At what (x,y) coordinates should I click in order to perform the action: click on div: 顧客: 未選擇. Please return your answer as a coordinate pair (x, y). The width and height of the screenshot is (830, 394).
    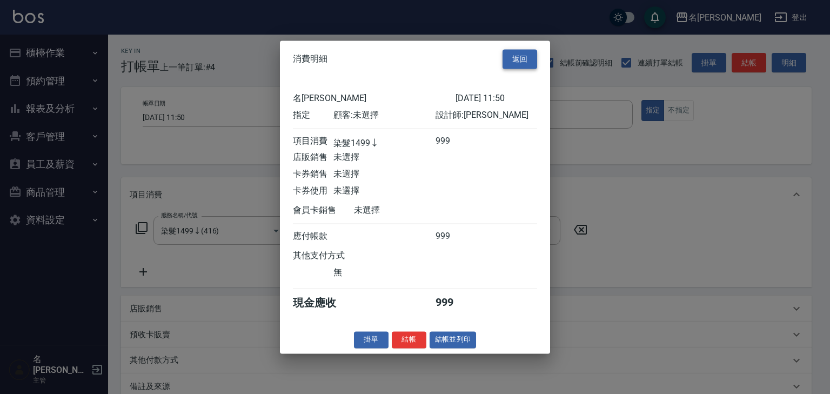
    Looking at the image, I should click on (384, 115).